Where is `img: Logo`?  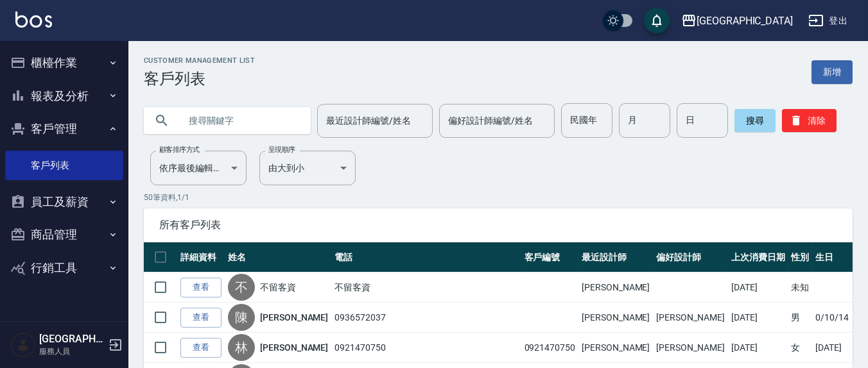
img: Logo is located at coordinates (34, 19).